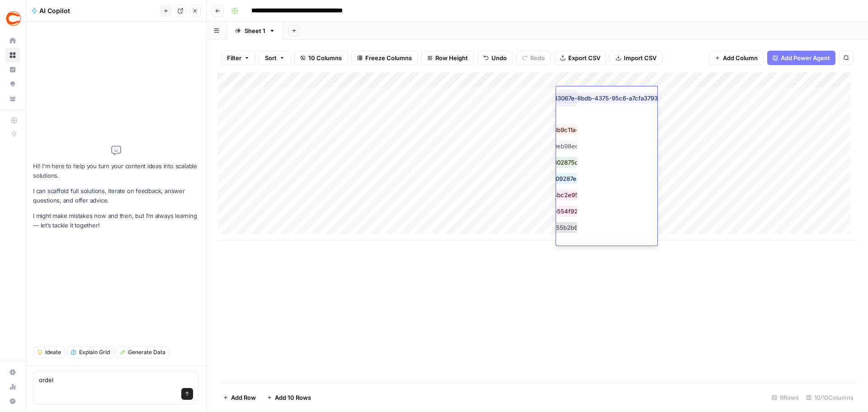 The height and width of the screenshot is (412, 868). Describe the element at coordinates (293, 398) in the screenshot. I see `span: Add 10 Rows` at that location.